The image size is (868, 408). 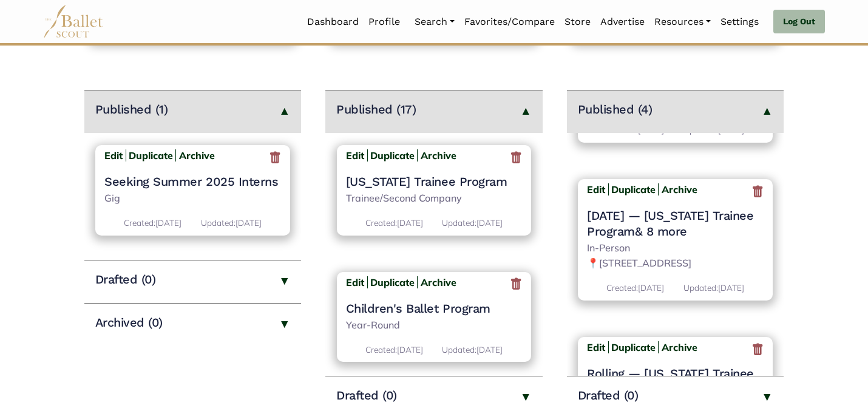 What do you see at coordinates (434, 308) in the screenshot?
I see `h4: Children's Ballet Program` at bounding box center [434, 308].